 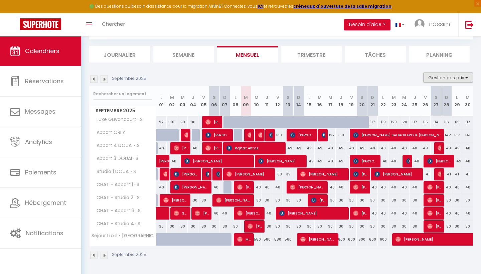 What do you see at coordinates (40, 111) in the screenshot?
I see `span: Messages` at bounding box center [40, 111].